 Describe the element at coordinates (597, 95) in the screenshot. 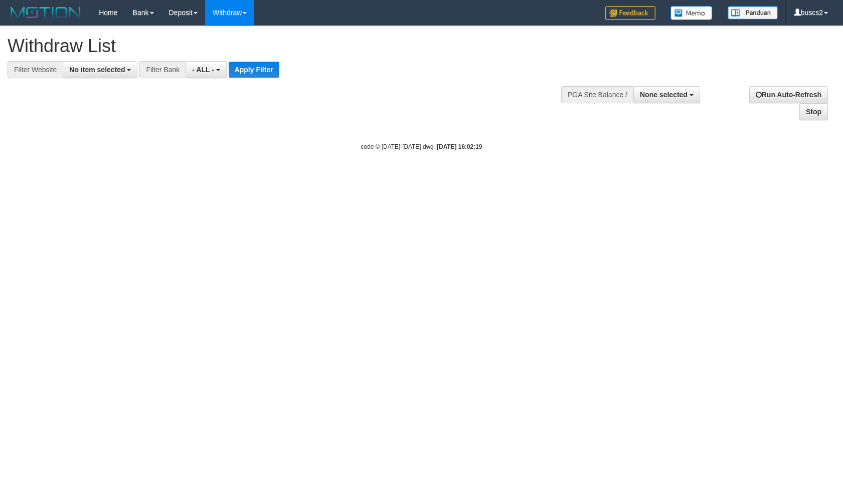

I see `div: PGA Site Balance /` at that location.